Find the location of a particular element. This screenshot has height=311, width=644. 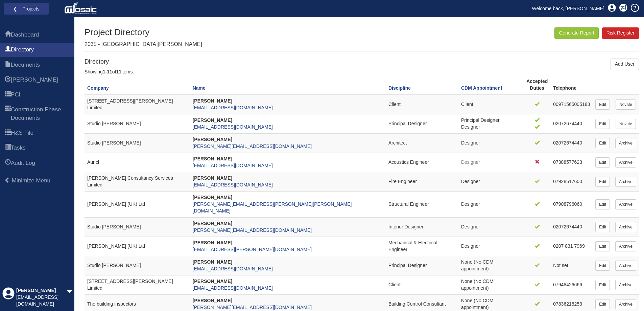

h1: Project Directory is located at coordinates (143, 32).